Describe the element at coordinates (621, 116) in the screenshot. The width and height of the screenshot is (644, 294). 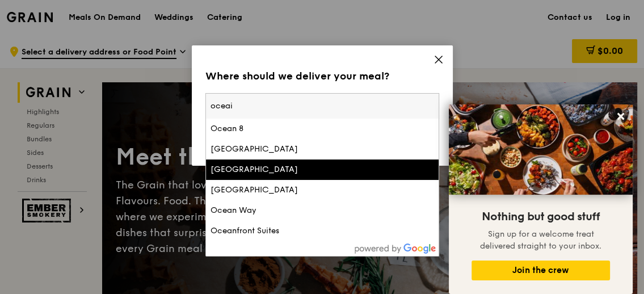
I see `button: Close` at that location.